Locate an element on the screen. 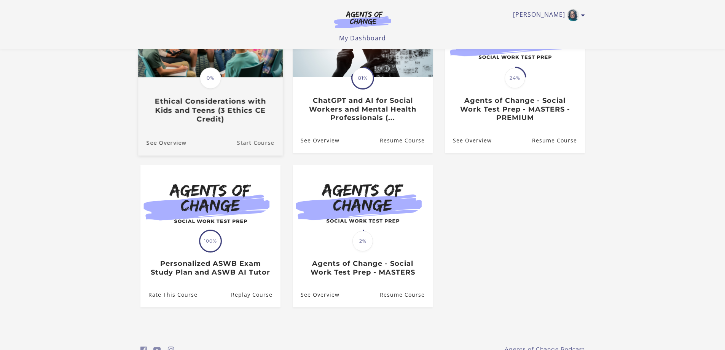  a: Agents of Change - Social Work Test Prep - MASTERS: See Overview is located at coordinates (316, 294).